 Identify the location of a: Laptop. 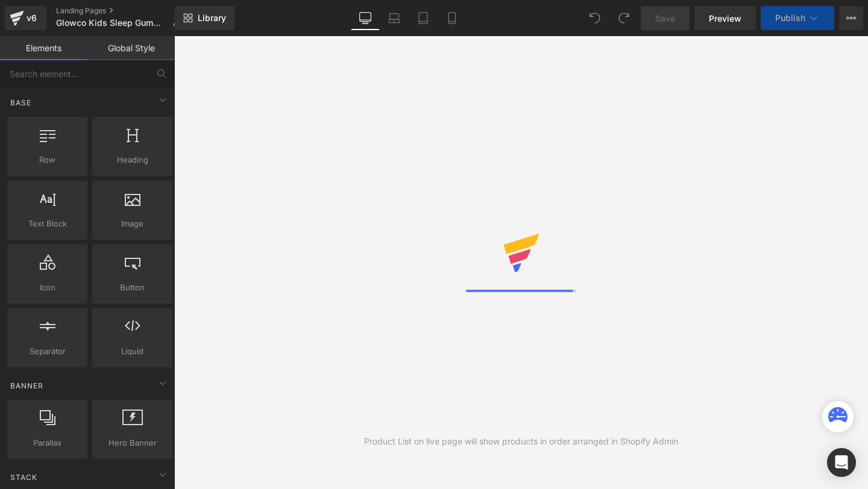
(394, 18).